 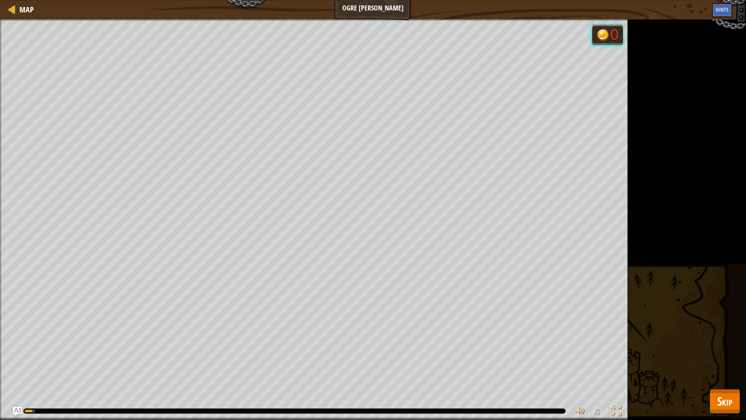 What do you see at coordinates (607, 35) in the screenshot?
I see `div: Team 'humans' has 0 gold.` at bounding box center [607, 35].